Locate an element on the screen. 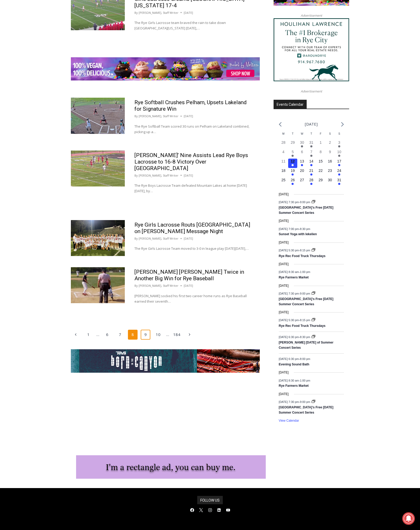 Image resolution: width=420 pixels, height=530 pixels. div: Tuesday is located at coordinates (293, 136).